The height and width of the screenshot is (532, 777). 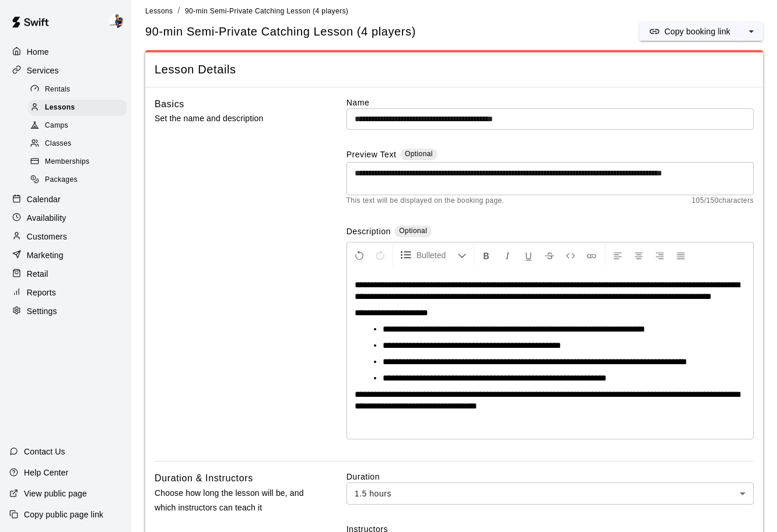 I want to click on div: Services, so click(x=65, y=71).